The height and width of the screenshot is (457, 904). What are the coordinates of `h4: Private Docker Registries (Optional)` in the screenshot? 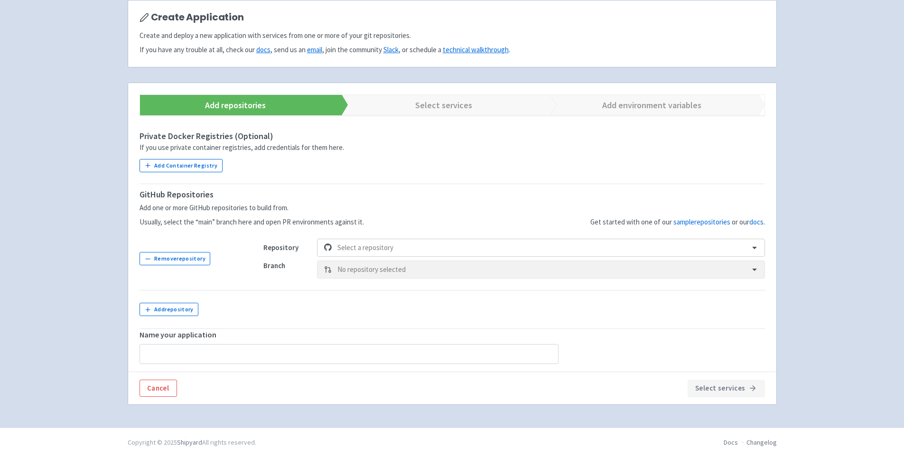 It's located at (452, 136).